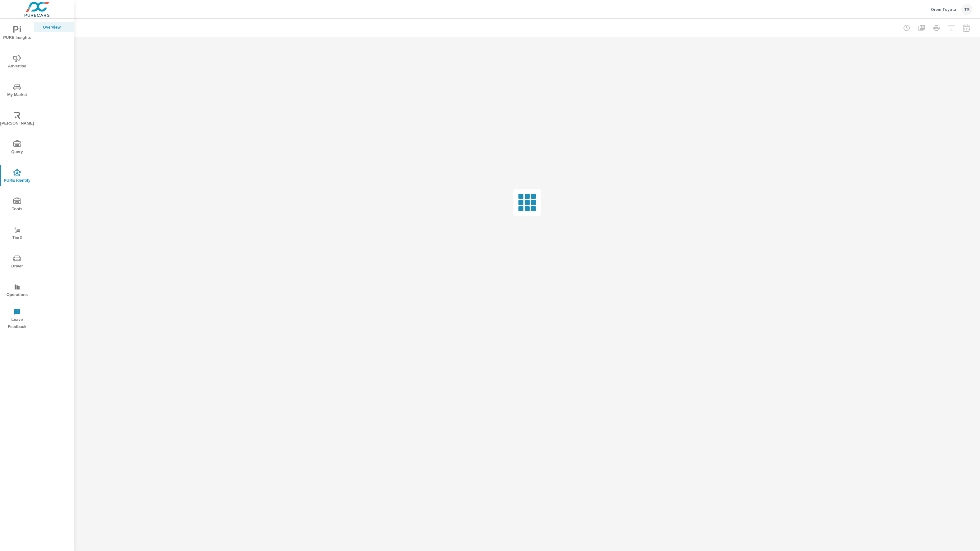 The width and height of the screenshot is (980, 551). Describe the element at coordinates (18, 62) in the screenshot. I see `span: Advertise` at that location.